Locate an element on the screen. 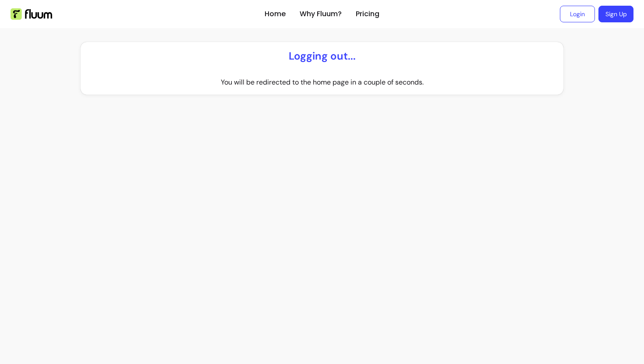 The image size is (644, 364). img: Fluum Logo is located at coordinates (31, 14).